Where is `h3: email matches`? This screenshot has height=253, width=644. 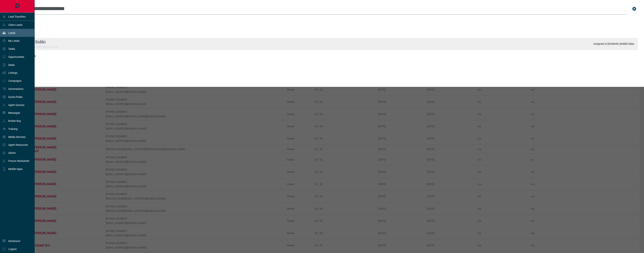
h3: email matches is located at coordinates (326, 34).